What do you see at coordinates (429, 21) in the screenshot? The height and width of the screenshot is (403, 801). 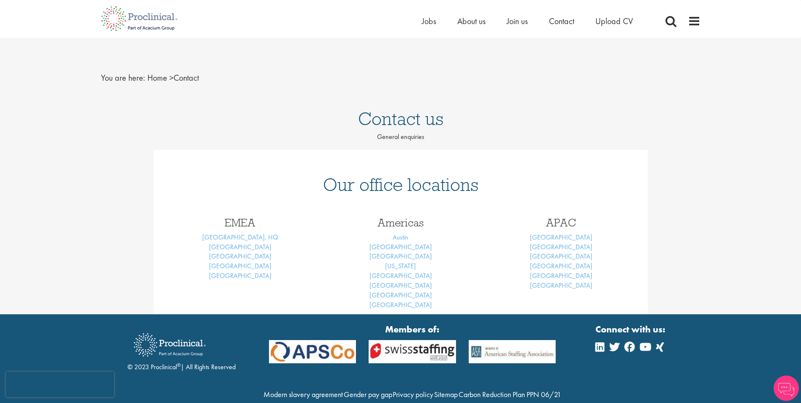 I see `a: Jobs` at bounding box center [429, 21].